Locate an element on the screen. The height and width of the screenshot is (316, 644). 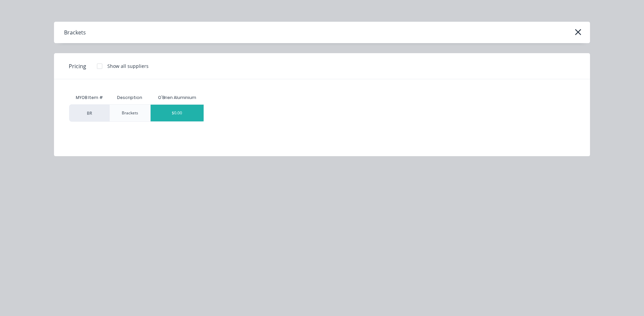
div: O'Brien Aluminium is located at coordinates (177, 98).